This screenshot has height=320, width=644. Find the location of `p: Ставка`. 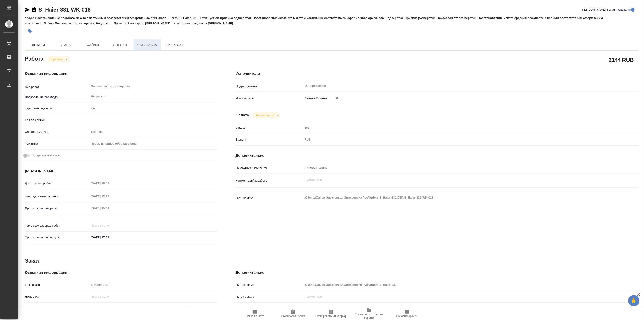

p: Ставка is located at coordinates (269, 128).